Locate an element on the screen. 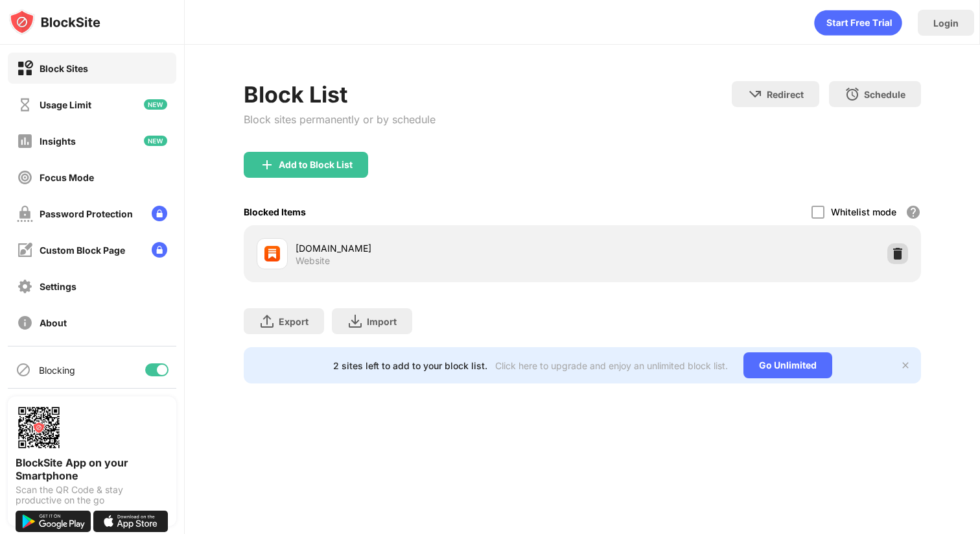 Image resolution: width=980 pixels, height=534 pixels. div: Custom Block Page is located at coordinates (82, 249).